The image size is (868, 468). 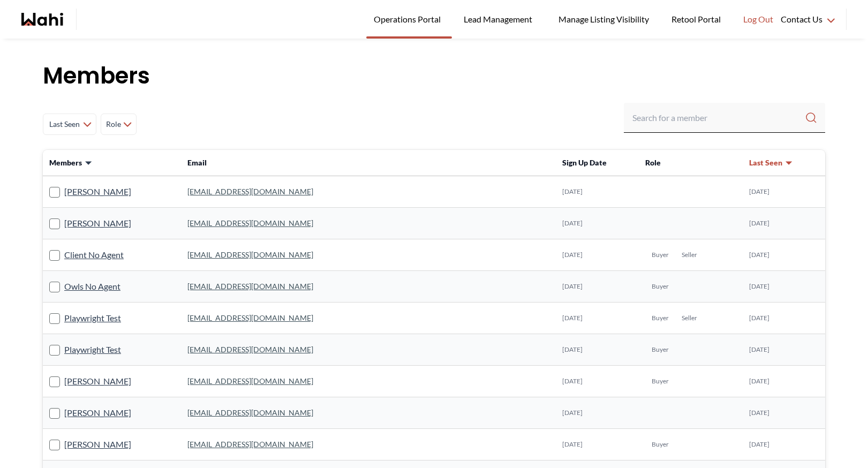 What do you see at coordinates (603, 19) in the screenshot?
I see `span: Manage Listing Visibility` at bounding box center [603, 19].